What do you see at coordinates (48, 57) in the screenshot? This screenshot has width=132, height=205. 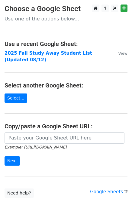 I see `a: 2025 Fall Study Away Student List (Updated 08/12)` at bounding box center [48, 57].